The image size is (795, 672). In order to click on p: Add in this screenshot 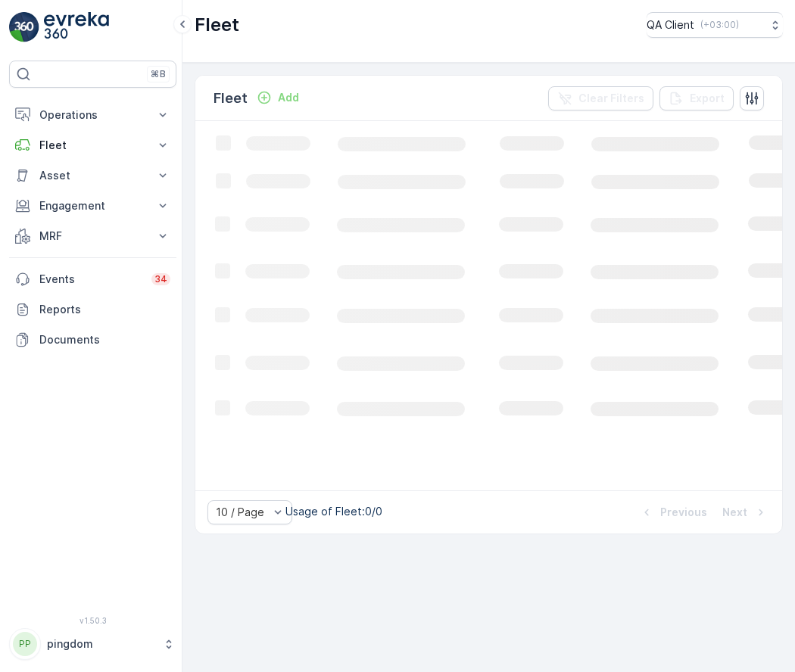, I will do `click(288, 98)`.